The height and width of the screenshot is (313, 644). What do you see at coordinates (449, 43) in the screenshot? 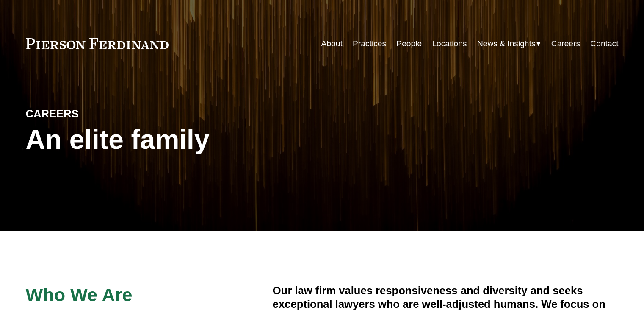
I see `a: Locations` at bounding box center [449, 43].